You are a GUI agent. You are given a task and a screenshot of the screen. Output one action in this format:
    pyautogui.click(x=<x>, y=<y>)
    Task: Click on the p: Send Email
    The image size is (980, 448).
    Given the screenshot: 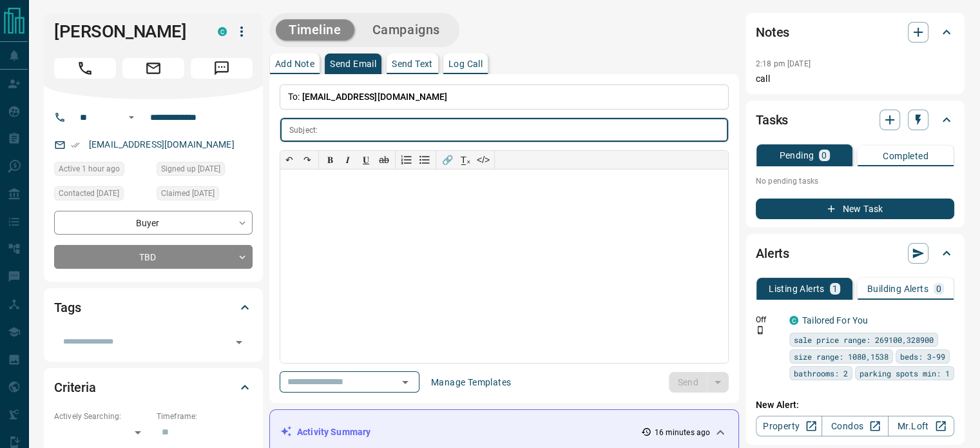 What is the action you would take?
    pyautogui.click(x=353, y=64)
    